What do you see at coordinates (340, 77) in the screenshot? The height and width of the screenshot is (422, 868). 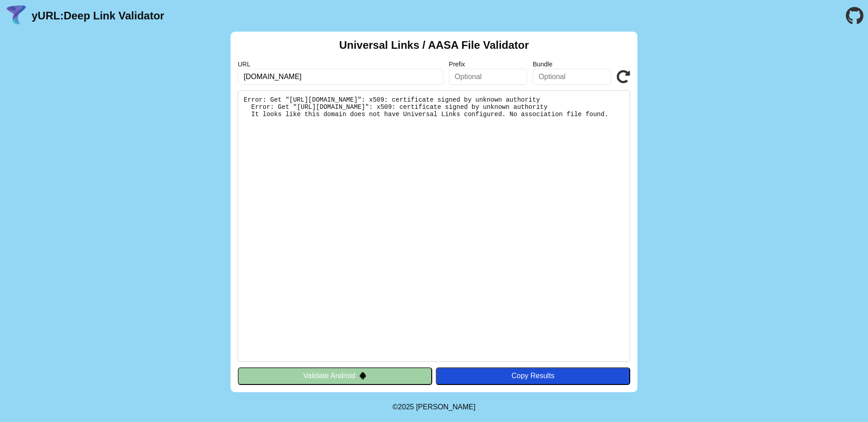 I see `input: Required` at bounding box center [340, 77].